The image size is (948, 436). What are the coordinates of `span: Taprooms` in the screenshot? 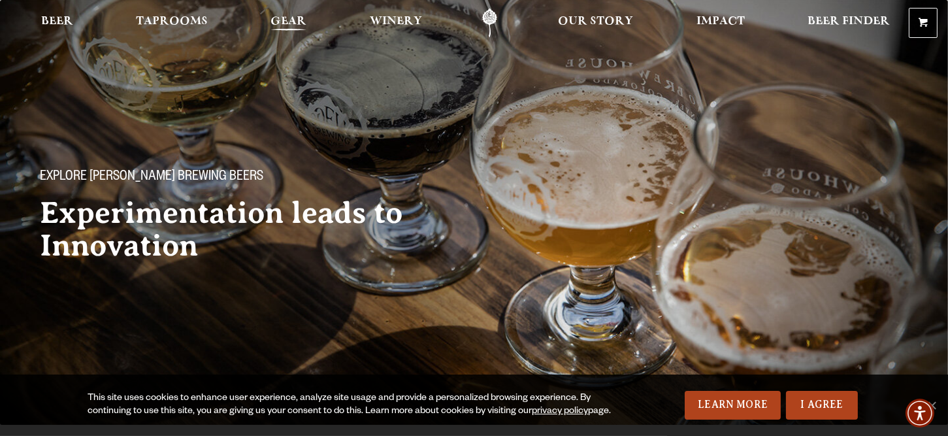 It's located at (172, 22).